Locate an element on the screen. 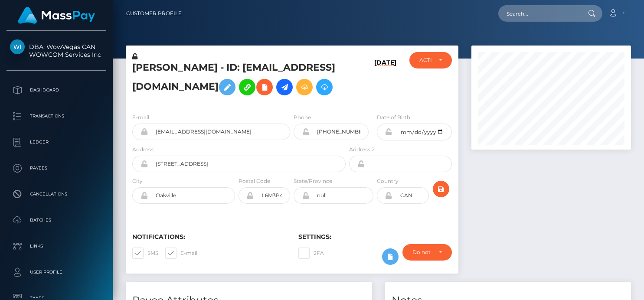  label: 2FA is located at coordinates (311, 253).